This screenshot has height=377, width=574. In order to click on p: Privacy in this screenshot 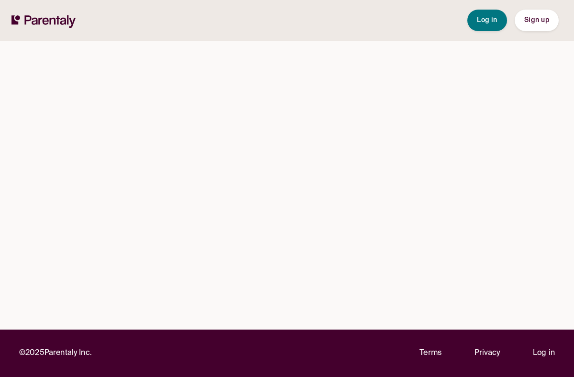, I will do `click(488, 353)`.